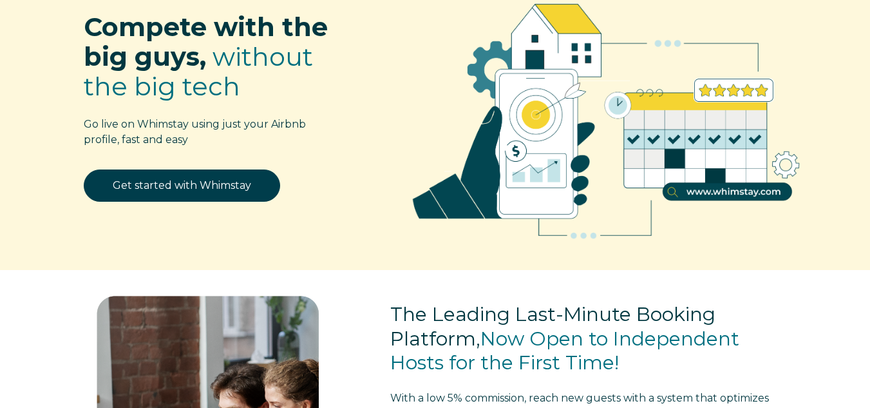 This screenshot has height=408, width=870. Describe the element at coordinates (198, 71) in the screenshot. I see `span: without the big tech` at that location.